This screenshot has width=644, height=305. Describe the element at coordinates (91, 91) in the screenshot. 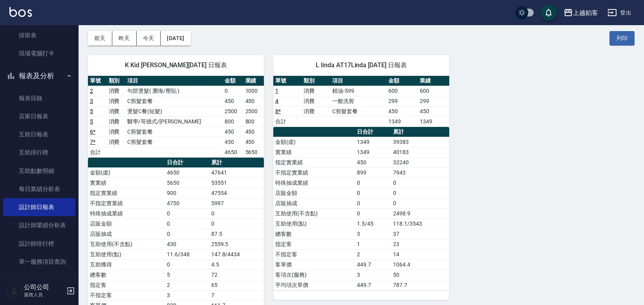

I see `a: 2` at that location.